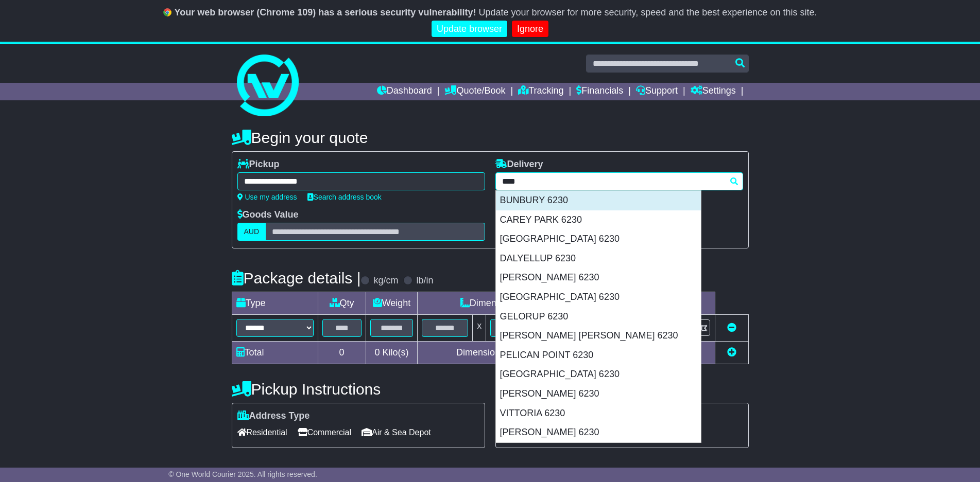 Image resolution: width=980 pixels, height=482 pixels. Describe the element at coordinates (325, 12) in the screenshot. I see `b: Your web browser (Chrome 109) has a serious security vulnerability!` at that location.